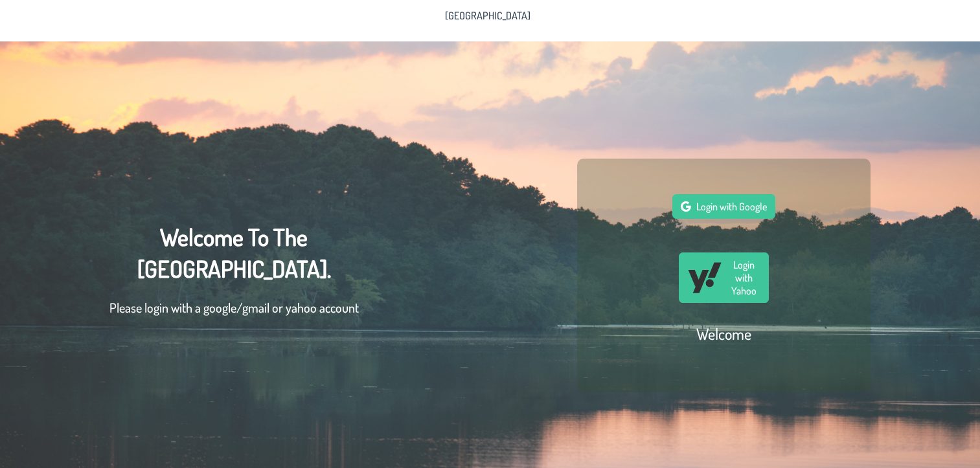 This screenshot has height=468, width=980. What do you see at coordinates (723, 278) in the screenshot?
I see `button: Login with Yahoo` at bounding box center [723, 278].